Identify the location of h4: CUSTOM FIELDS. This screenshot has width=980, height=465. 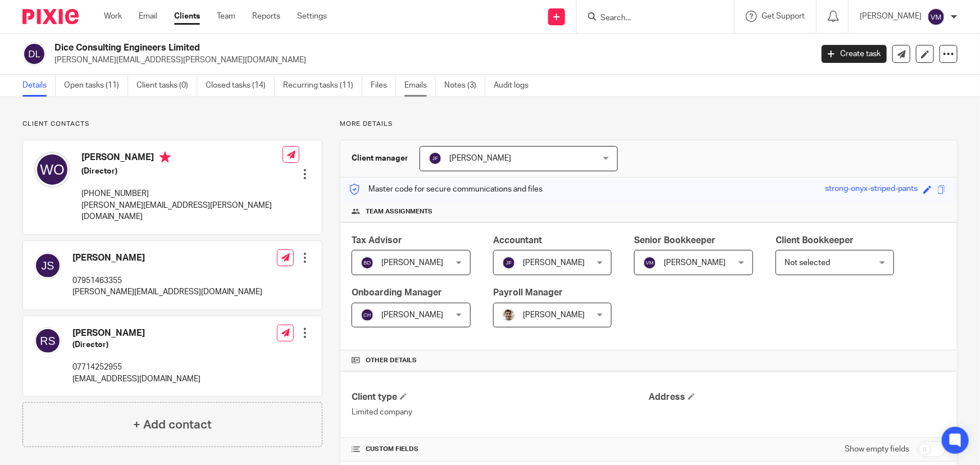
(500, 449).